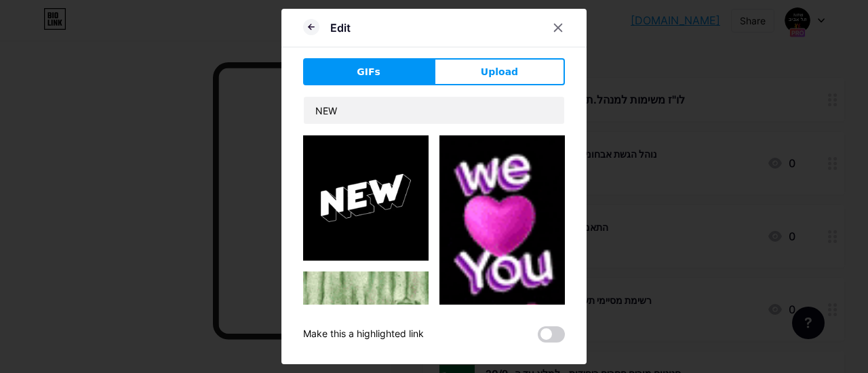  What do you see at coordinates (341, 28) in the screenshot?
I see `div: Edit` at bounding box center [341, 28].